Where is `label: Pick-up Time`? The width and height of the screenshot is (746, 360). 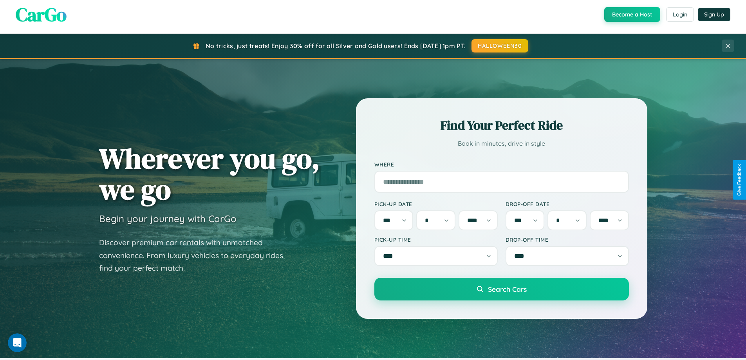
label: Pick-up Time is located at coordinates (436, 239).